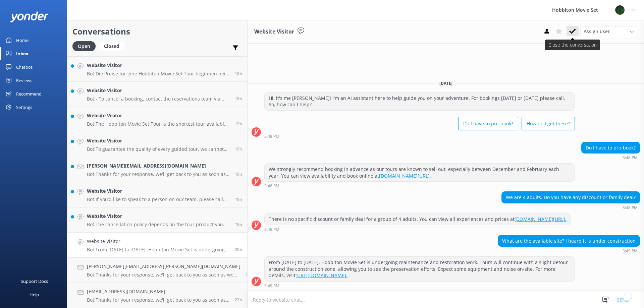  What do you see at coordinates (29, 17) in the screenshot?
I see `img: yonder-white-logo.png` at bounding box center [29, 17].